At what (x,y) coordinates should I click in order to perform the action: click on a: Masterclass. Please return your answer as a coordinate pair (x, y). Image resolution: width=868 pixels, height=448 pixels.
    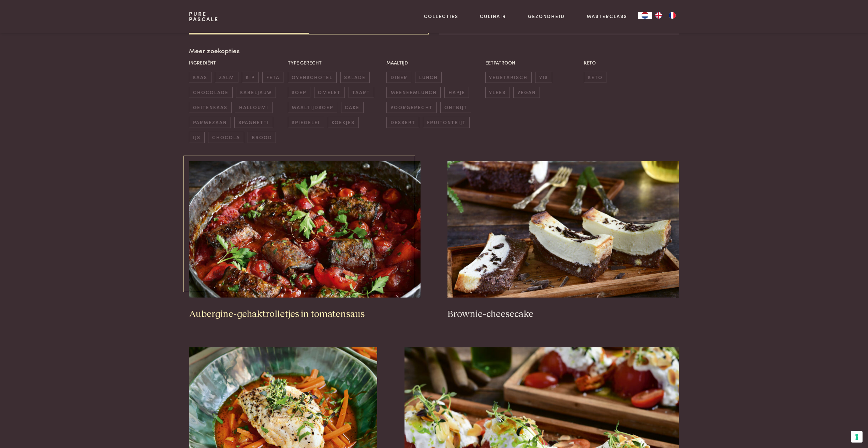
    Looking at the image, I should click on (607, 16).